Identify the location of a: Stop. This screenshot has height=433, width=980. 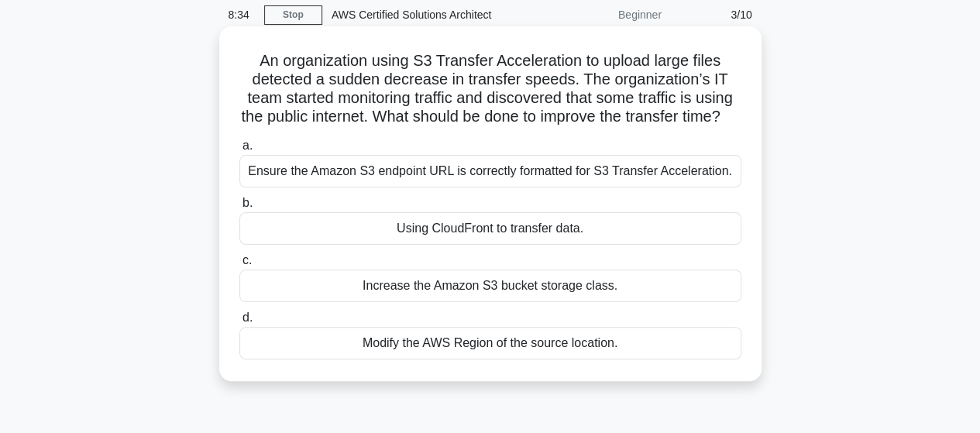
(293, 15).